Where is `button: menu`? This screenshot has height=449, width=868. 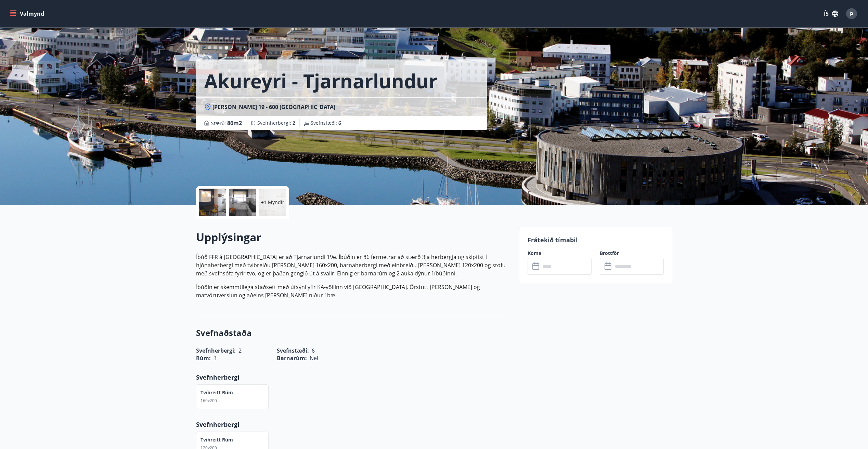 button: menu is located at coordinates (28, 14).